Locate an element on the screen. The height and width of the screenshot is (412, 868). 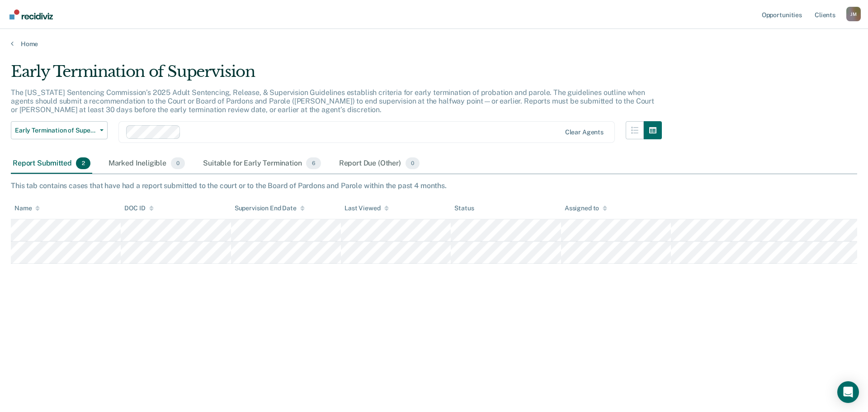
div: Marked Ineligible0 is located at coordinates (147, 164).